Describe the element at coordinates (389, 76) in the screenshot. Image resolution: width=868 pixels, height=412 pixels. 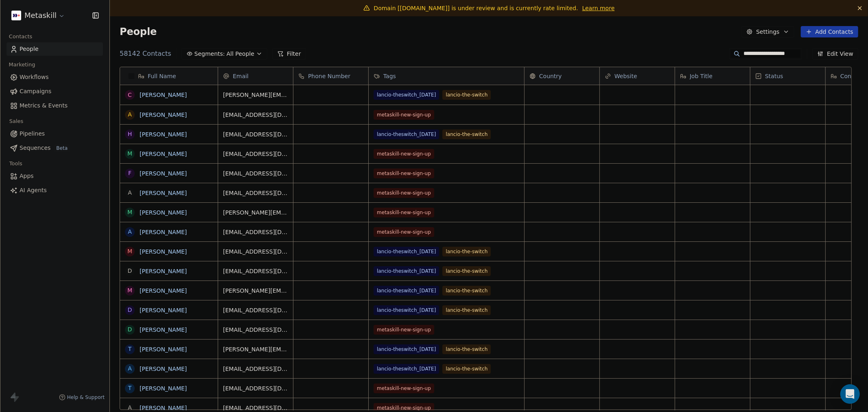
I see `span: Tags` at that location.